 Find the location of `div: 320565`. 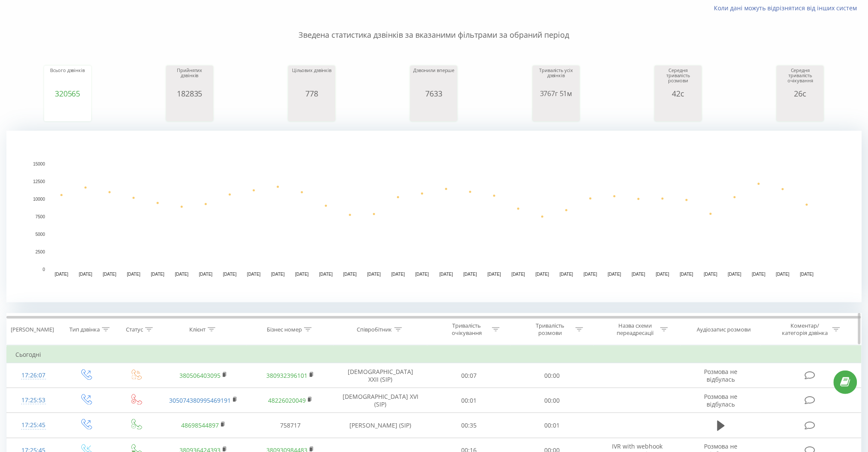

div: 320565 is located at coordinates (68, 93).